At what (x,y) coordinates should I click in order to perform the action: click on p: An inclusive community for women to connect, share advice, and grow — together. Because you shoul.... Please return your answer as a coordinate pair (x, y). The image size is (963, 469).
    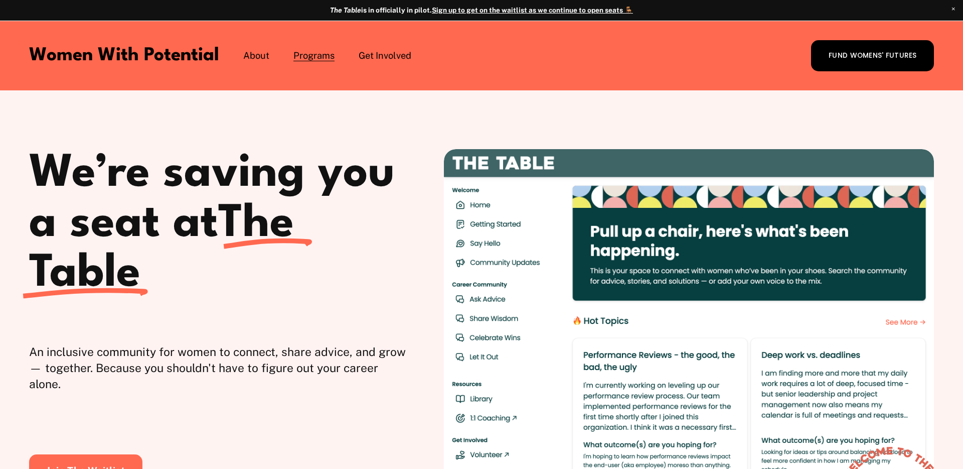
    Looking at the image, I should click on (218, 368).